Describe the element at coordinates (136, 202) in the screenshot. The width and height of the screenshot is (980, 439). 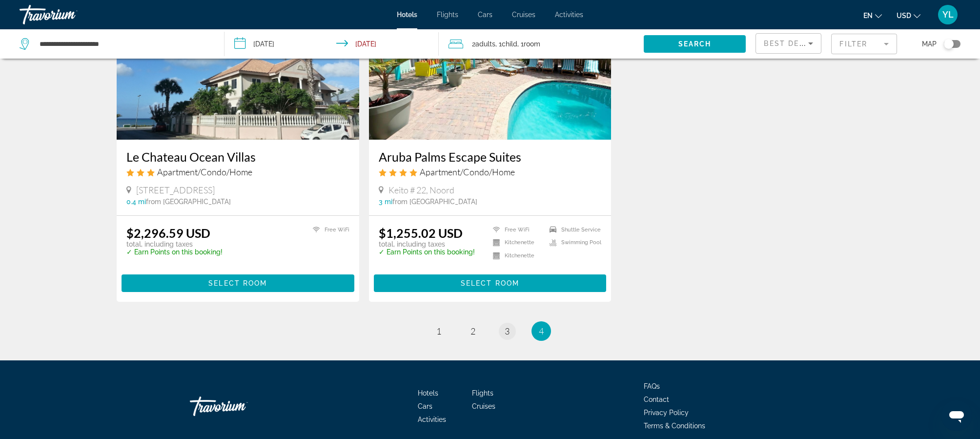
I see `span: 0.4 mi` at that location.